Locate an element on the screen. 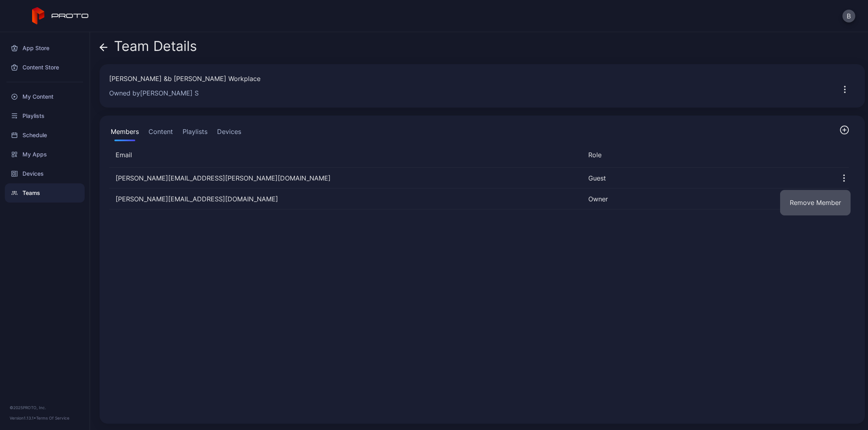  div: Email is located at coordinates (349, 155).